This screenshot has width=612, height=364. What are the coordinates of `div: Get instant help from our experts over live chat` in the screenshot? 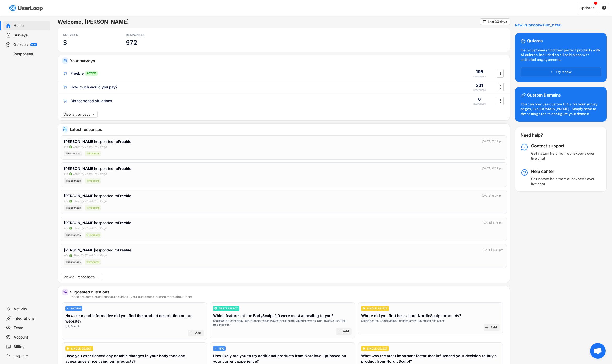 It's located at (564, 181).